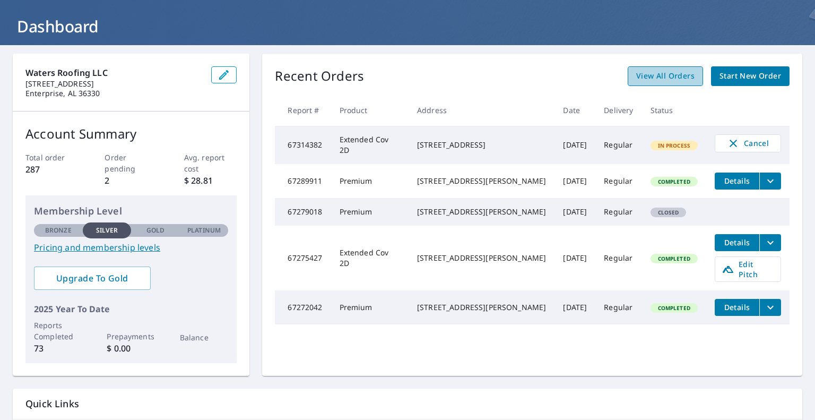  I want to click on p: 2025 Year To Date, so click(131, 309).